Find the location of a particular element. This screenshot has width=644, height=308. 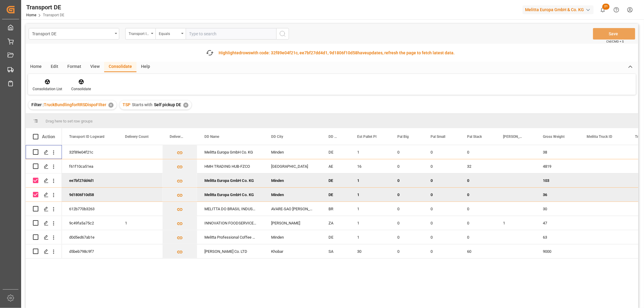

span: Delivery Count is located at coordinates (137, 137).